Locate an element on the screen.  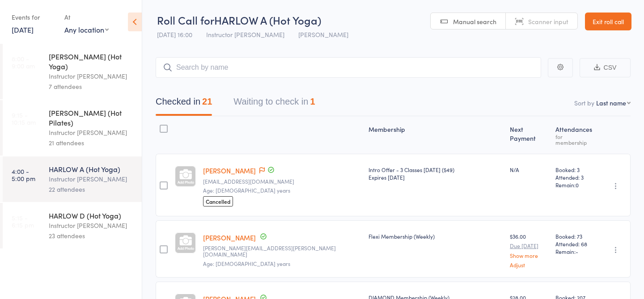
div: 22 attendees is located at coordinates (91, 189).